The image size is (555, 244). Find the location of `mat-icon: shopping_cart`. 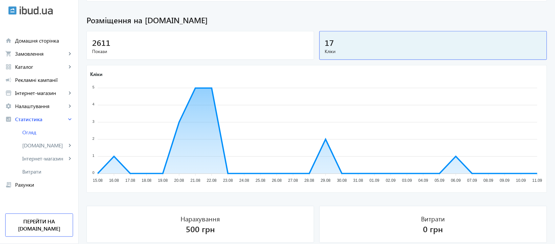

mat-icon: shopping_cart is located at coordinates (9, 54).